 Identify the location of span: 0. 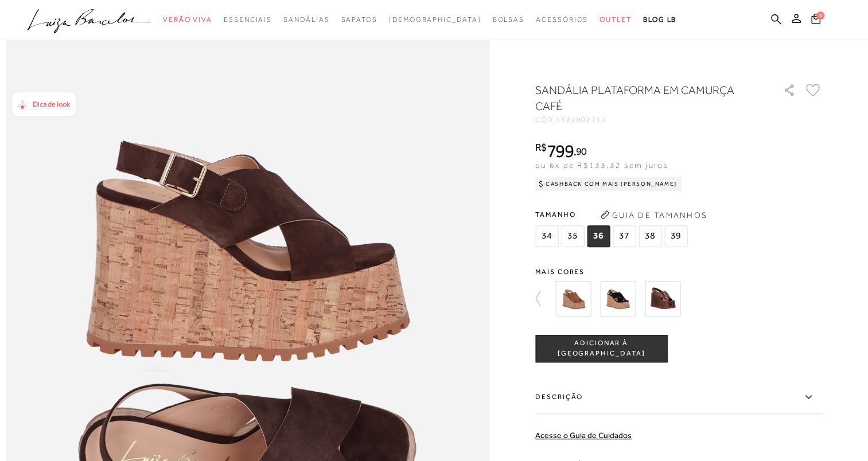
(821, 15).